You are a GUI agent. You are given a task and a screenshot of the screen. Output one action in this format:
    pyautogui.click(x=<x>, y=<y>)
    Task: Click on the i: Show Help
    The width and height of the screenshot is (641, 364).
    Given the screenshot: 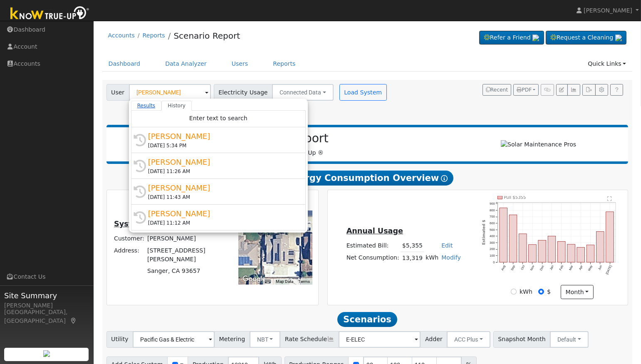 What is the action you would take?
    pyautogui.click(x=444, y=178)
    